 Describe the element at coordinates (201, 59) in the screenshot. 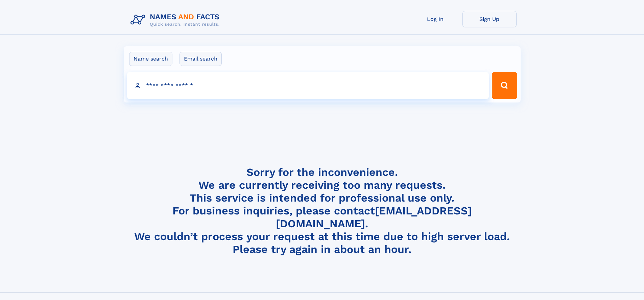

I see `label: Email search` at that location.